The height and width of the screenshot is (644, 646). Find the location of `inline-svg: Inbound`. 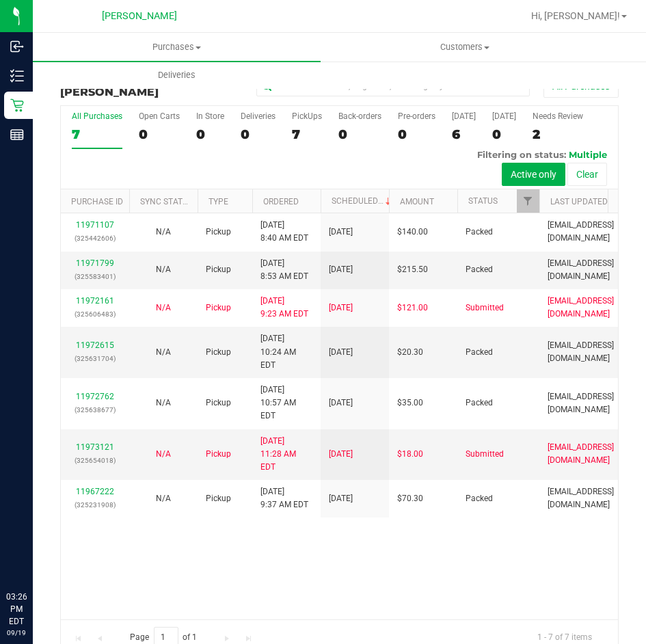

inline-svg: Inbound is located at coordinates (17, 46).